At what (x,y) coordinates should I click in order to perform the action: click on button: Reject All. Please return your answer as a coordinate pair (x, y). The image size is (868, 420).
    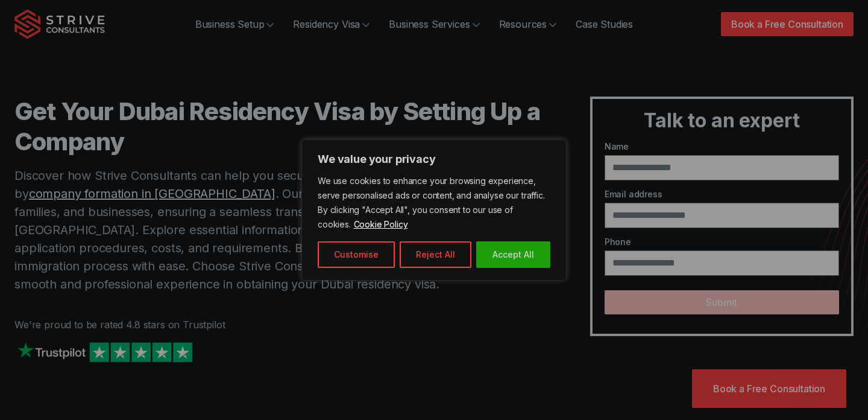
    Looking at the image, I should click on (435, 255).